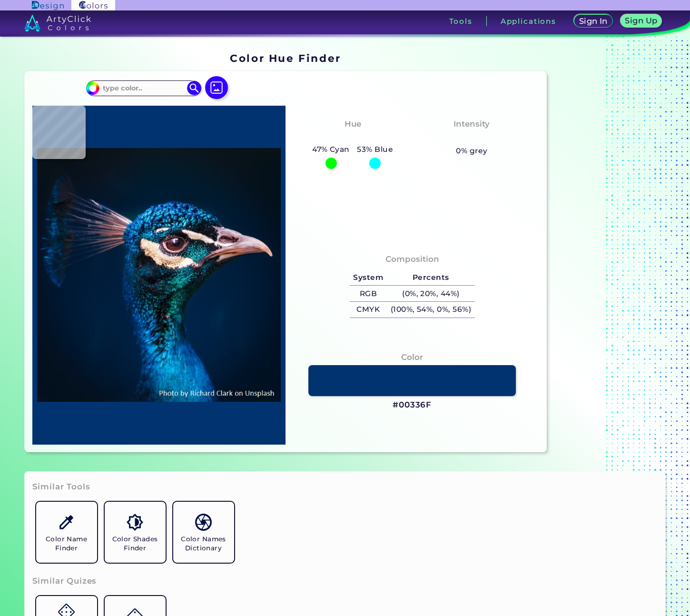 The height and width of the screenshot is (616, 690). Describe the element at coordinates (204, 544) in the screenshot. I see `h5: Color Names Dictionary` at that location.